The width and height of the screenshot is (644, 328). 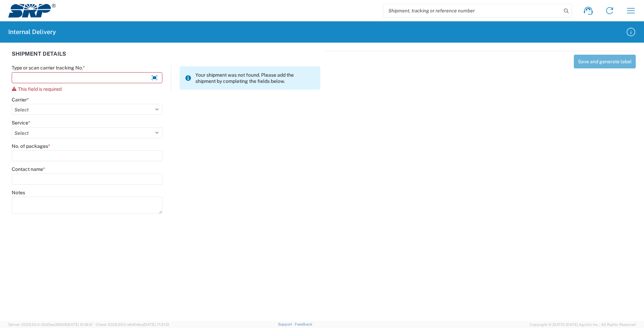 What do you see at coordinates (286, 324) in the screenshot?
I see `a: Support` at bounding box center [286, 324].